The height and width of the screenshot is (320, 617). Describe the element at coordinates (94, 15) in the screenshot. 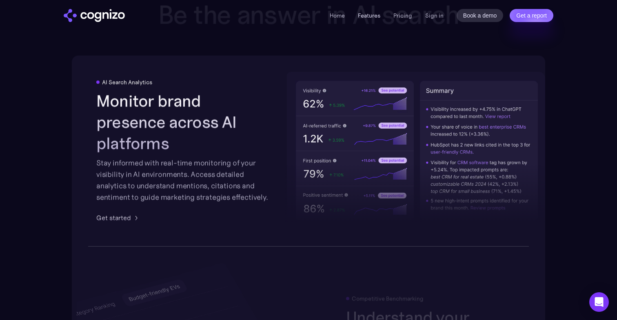

I see `a: home` at that location.